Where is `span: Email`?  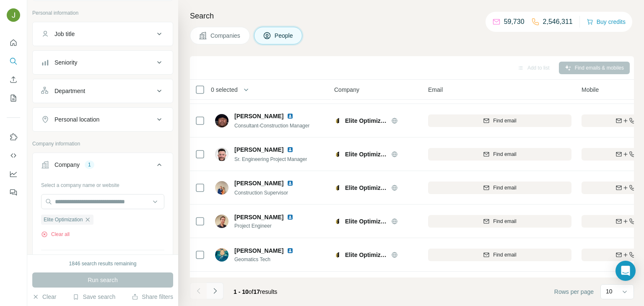
span: Email is located at coordinates (435, 90).